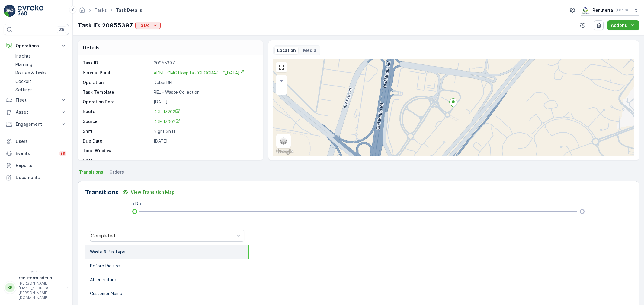  What do you see at coordinates (162, 236) in the screenshot?
I see `div: Completed` at bounding box center [162, 236].